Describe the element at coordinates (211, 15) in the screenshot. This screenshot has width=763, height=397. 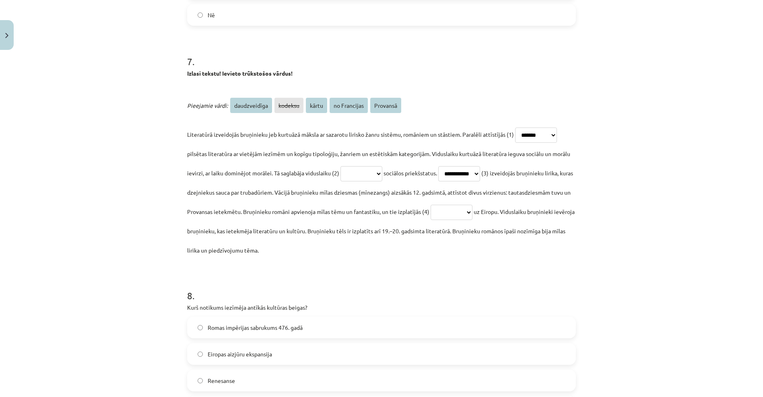
I see `span: Nē` at that location.